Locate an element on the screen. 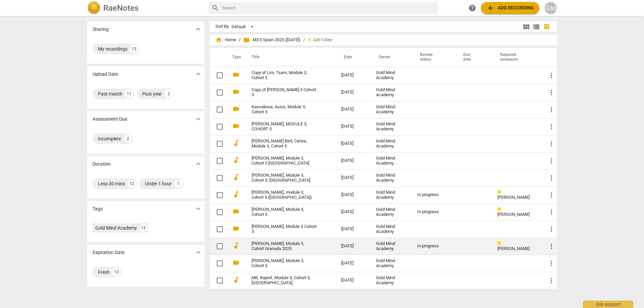 This screenshot has height=308, width=644. div: Past year is located at coordinates (152, 94).